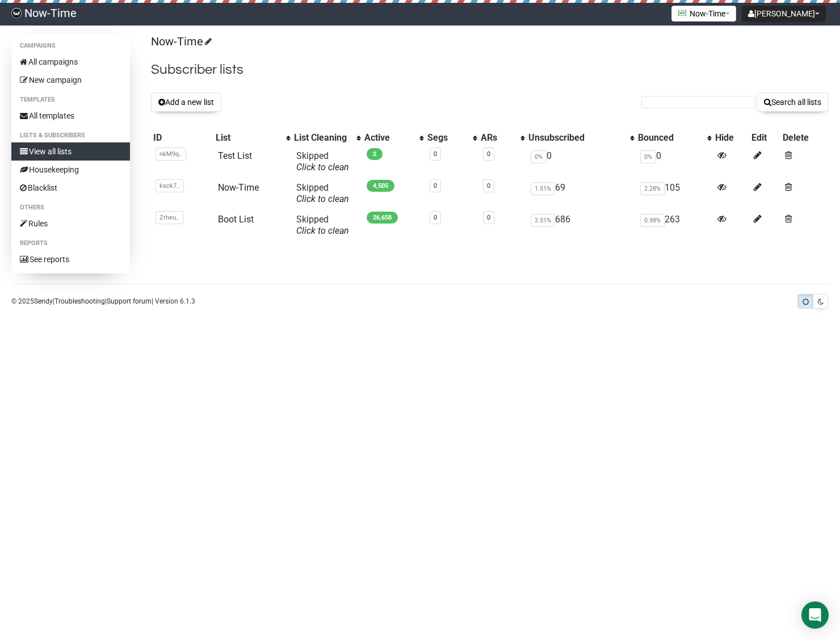  I want to click on a: Rules, so click(71, 223).